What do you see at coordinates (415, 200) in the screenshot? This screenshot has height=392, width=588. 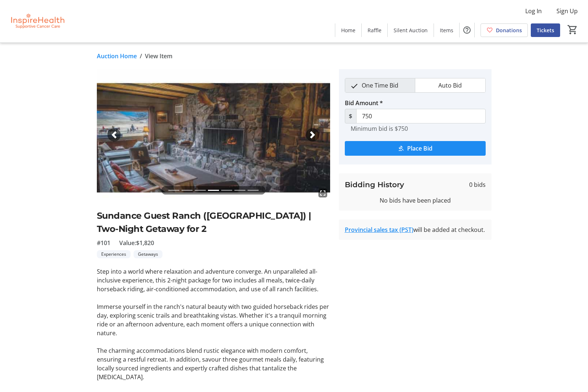 I see `div: No bids have been placed` at bounding box center [415, 200].